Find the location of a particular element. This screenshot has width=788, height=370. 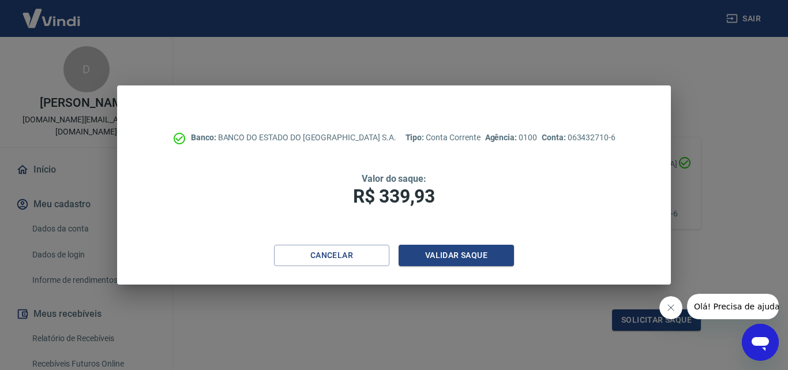

span: Tipo: is located at coordinates (416, 137).